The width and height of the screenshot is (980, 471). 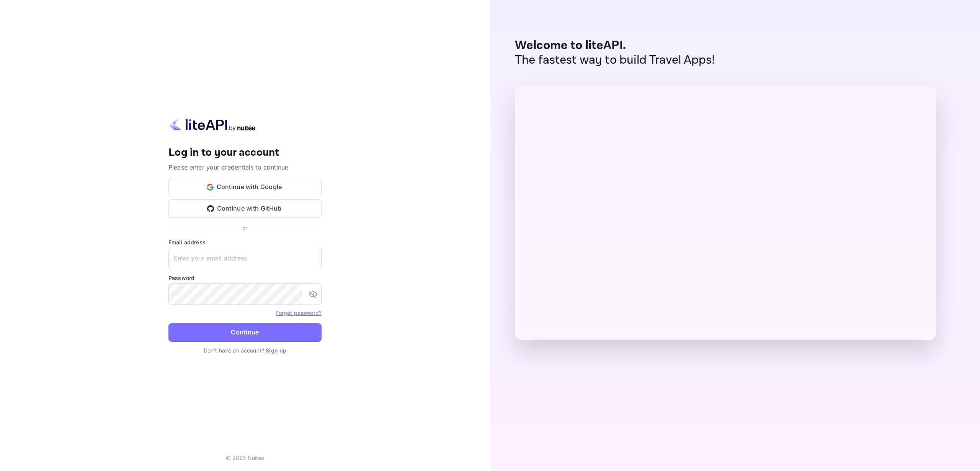 What do you see at coordinates (245, 209) in the screenshot?
I see `button: Continue with GitHub` at bounding box center [245, 209].